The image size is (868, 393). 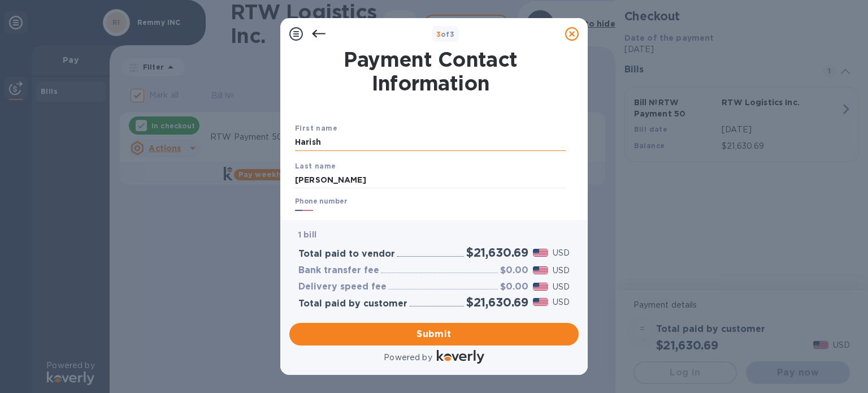 I want to click on b: First name, so click(x=316, y=128).